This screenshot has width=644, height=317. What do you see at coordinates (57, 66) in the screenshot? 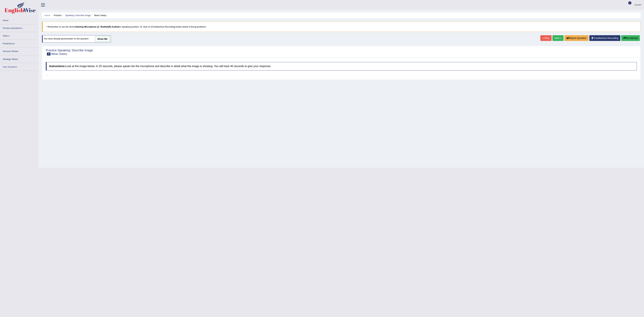
I see `b: Instructions:` at bounding box center [57, 66].